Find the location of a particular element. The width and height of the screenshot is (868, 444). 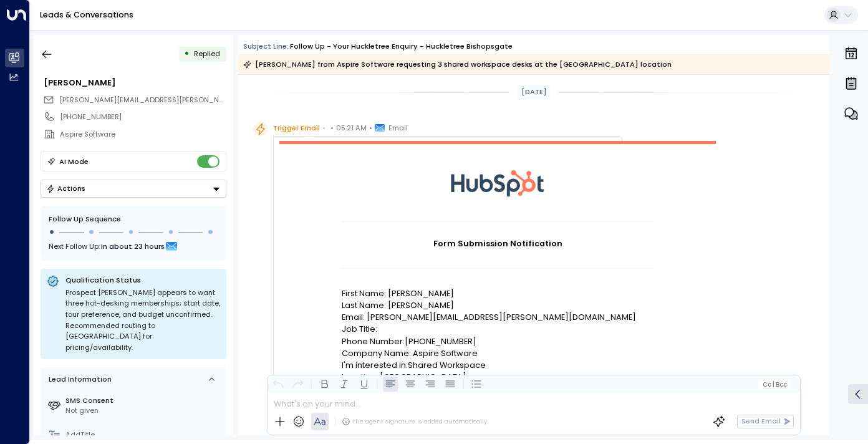

button: Undo is located at coordinates (278, 384).